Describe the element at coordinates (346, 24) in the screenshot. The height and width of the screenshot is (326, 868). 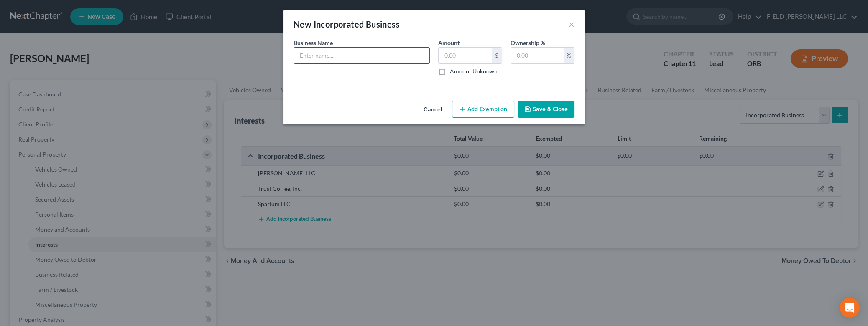
I see `div: New Incorporated Business` at that location.